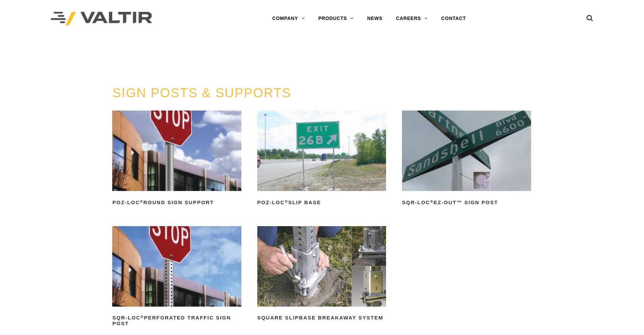  I want to click on a: PRODUCTS, so click(336, 19).